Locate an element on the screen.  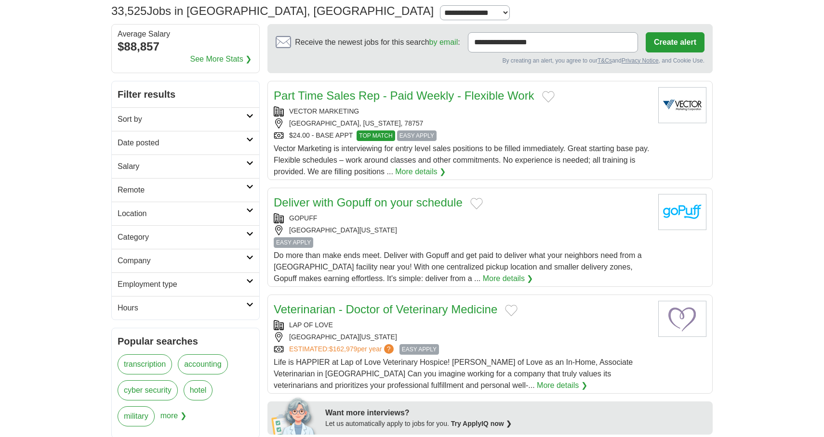
a: Location is located at coordinates (185, 213).